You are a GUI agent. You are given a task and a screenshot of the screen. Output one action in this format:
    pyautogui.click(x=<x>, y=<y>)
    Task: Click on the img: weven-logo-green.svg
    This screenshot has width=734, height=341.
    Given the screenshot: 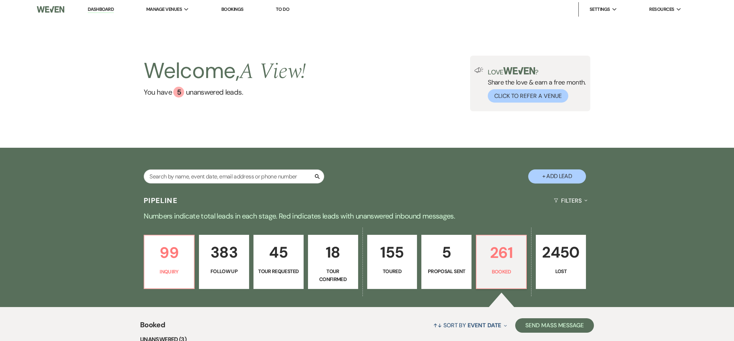 What is the action you would take?
    pyautogui.click(x=519, y=71)
    